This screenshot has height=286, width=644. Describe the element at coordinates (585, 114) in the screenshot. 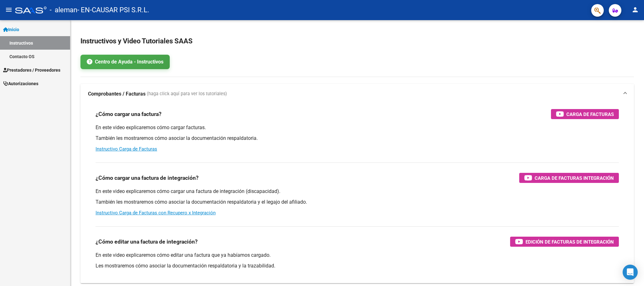

I see `button: Carga de Facturas` at that location.